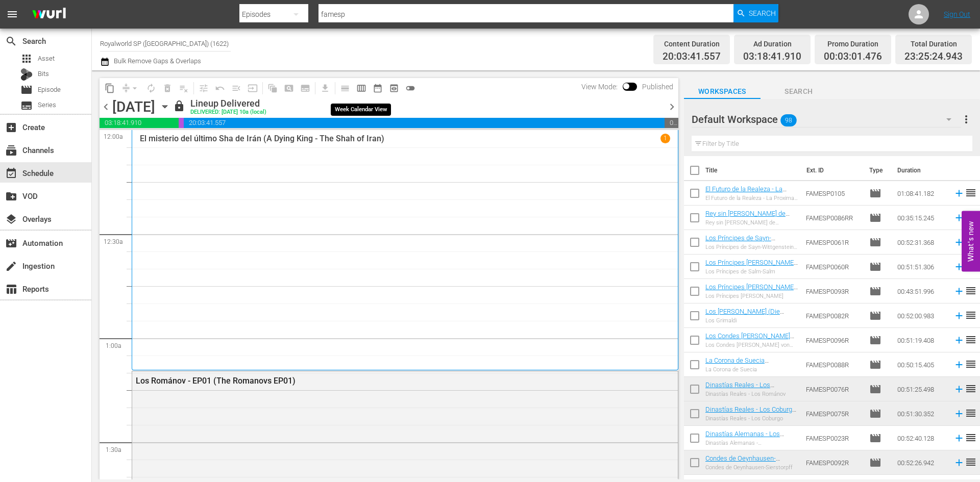  What do you see at coordinates (26, 106) in the screenshot?
I see `span: Series` at bounding box center [26, 106].